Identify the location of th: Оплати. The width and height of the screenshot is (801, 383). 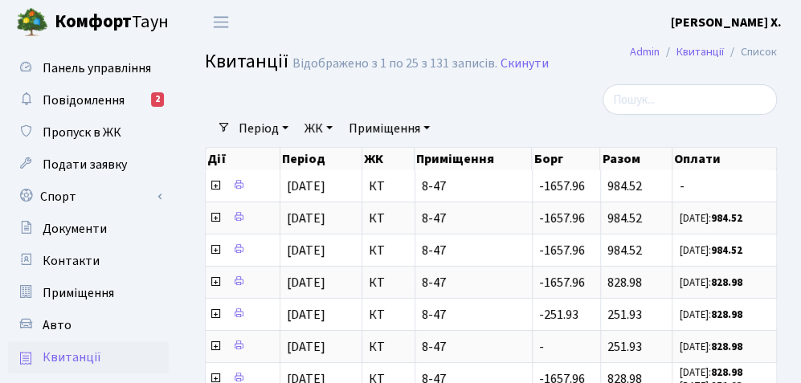
(725, 159).